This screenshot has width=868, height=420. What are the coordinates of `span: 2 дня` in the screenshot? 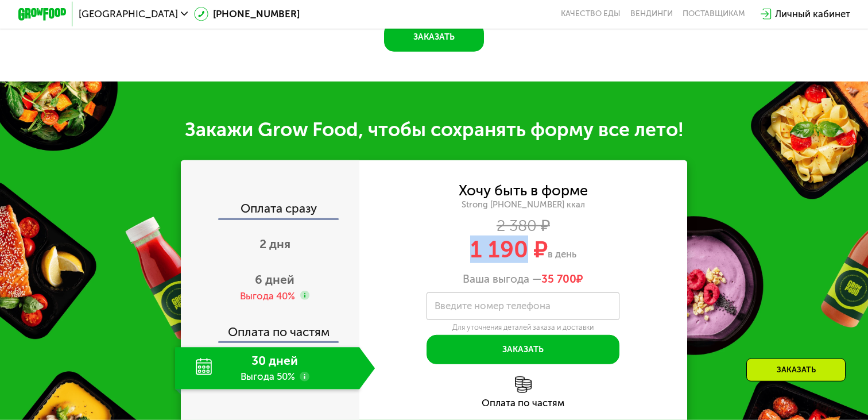 It's located at (275, 243).